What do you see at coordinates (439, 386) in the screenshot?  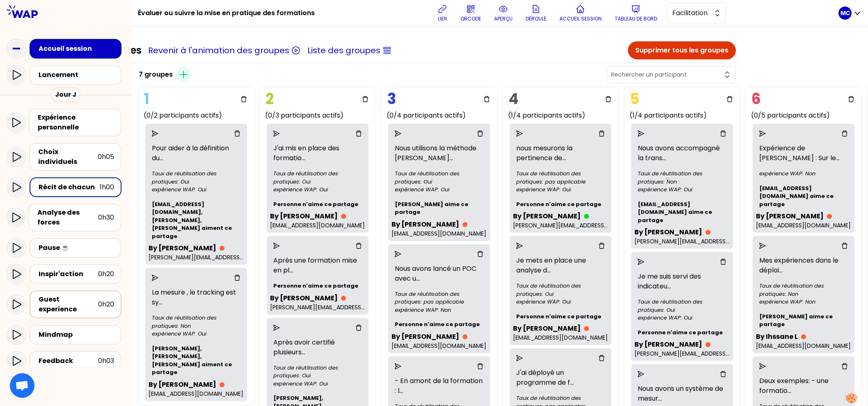 I see `p: - En amont de la formation : l ...` at bounding box center [439, 386].